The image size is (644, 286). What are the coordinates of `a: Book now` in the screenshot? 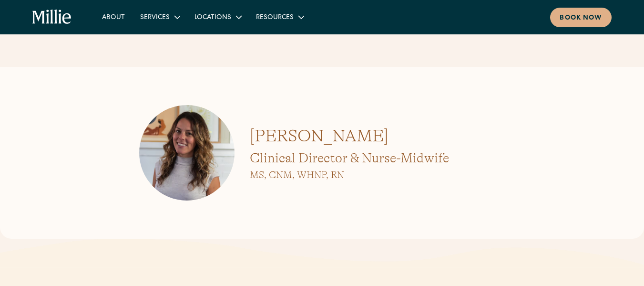 It's located at (581, 17).